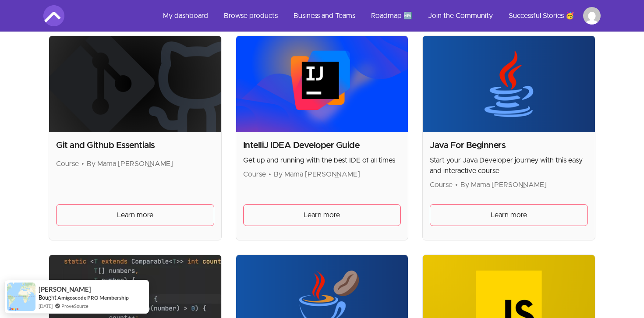  Describe the element at coordinates (250, 16) in the screenshot. I see `a: Browse products` at that location.